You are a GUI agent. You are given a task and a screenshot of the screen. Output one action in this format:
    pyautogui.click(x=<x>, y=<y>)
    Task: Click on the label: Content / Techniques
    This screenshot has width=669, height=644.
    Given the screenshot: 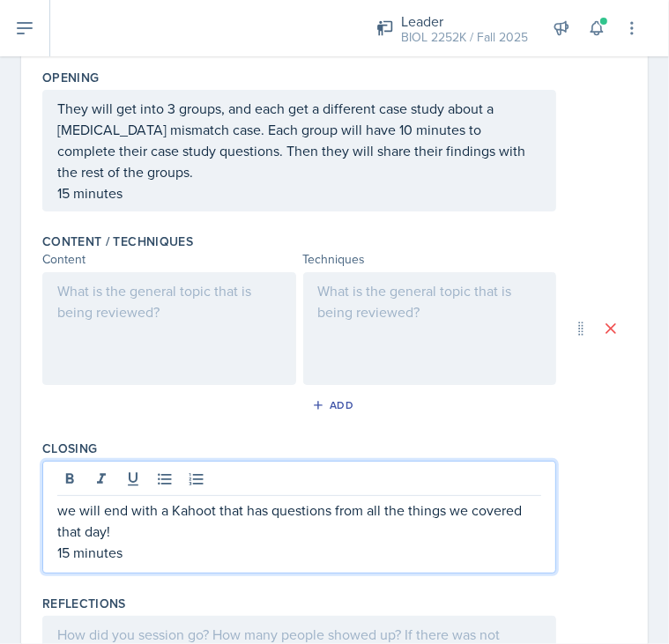 What is the action you would take?
    pyautogui.click(x=117, y=242)
    